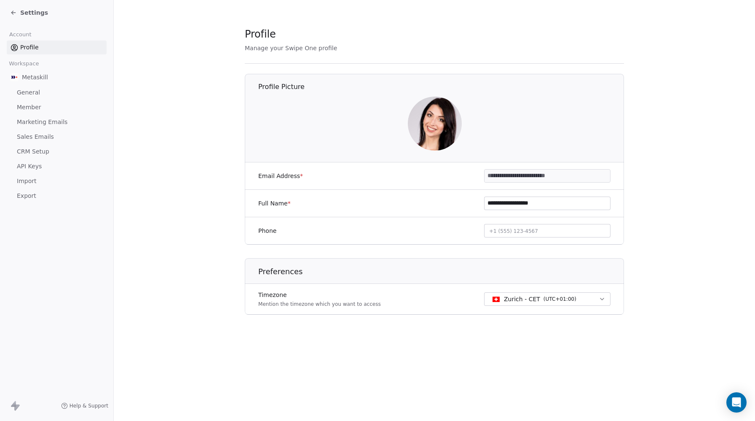  Describe the element at coordinates (35, 77) in the screenshot. I see `span: Metaskill` at that location.